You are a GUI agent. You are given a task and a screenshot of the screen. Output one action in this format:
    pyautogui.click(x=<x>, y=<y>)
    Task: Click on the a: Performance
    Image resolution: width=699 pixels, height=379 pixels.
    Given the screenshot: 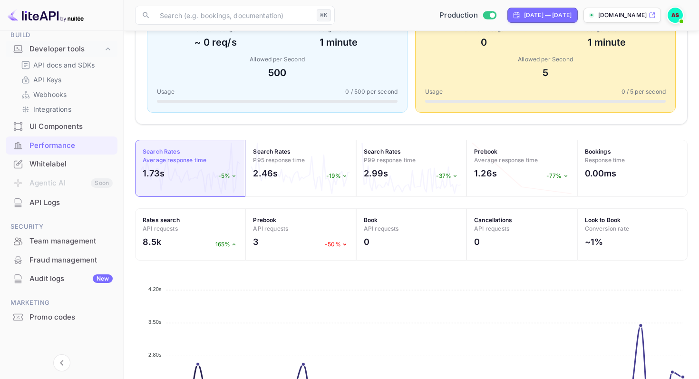 What is the action you would take?
    pyautogui.click(x=61, y=145)
    